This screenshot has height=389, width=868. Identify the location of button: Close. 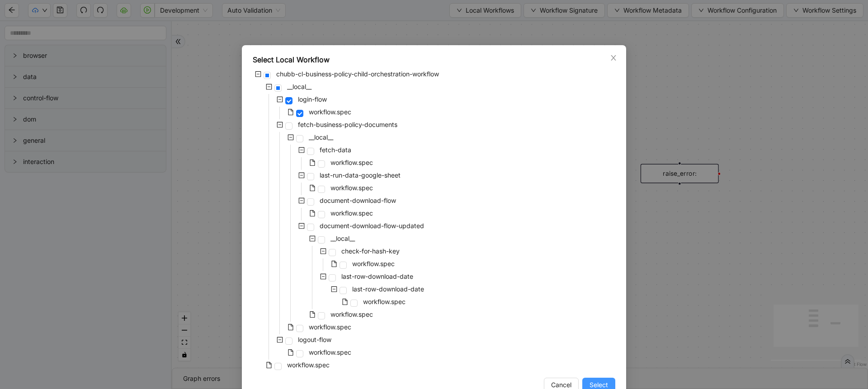
(613, 58).